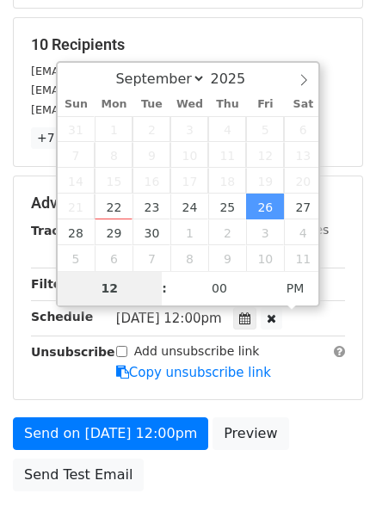  Describe the element at coordinates (114, 258) in the screenshot. I see `span: October 6, 2025` at that location.